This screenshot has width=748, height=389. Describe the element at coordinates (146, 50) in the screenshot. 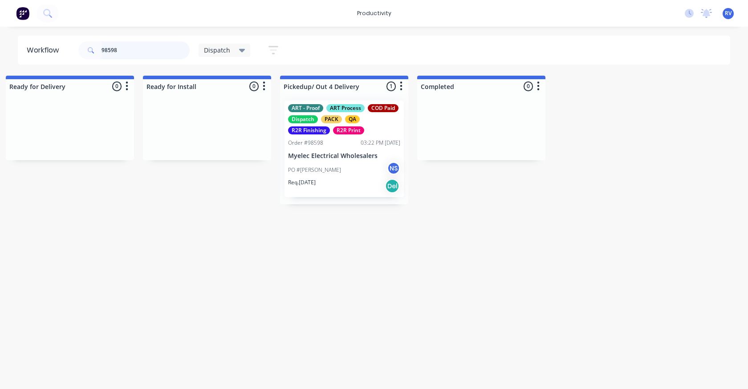

I see `input: Search for orders...` at that location.